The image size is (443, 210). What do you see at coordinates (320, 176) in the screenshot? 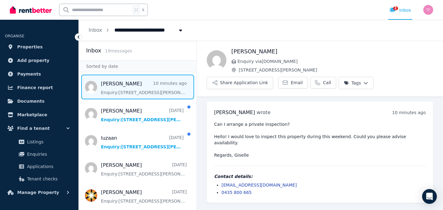
I see `h4: Contact details:` at bounding box center [320, 176].